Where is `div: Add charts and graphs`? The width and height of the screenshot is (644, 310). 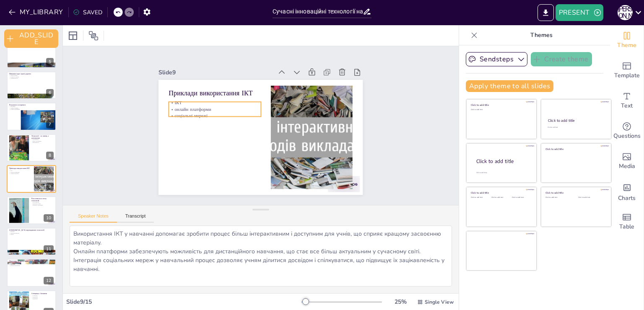 div: Add charts and graphs is located at coordinates (626, 192).